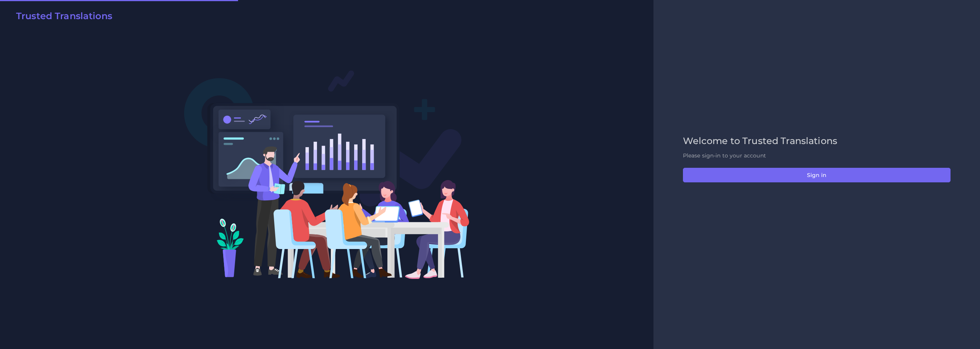  Describe the element at coordinates (817, 175) in the screenshot. I see `a: Sign in` at that location.